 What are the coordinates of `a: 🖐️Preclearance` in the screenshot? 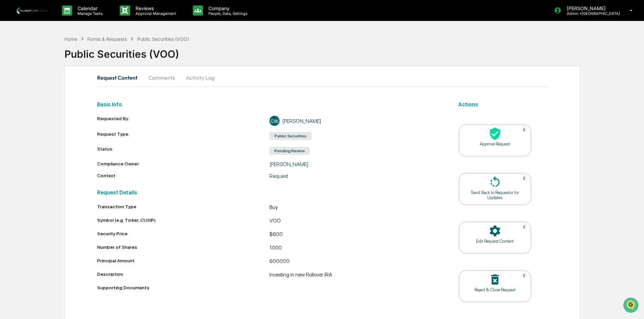 It's located at (25, 88).